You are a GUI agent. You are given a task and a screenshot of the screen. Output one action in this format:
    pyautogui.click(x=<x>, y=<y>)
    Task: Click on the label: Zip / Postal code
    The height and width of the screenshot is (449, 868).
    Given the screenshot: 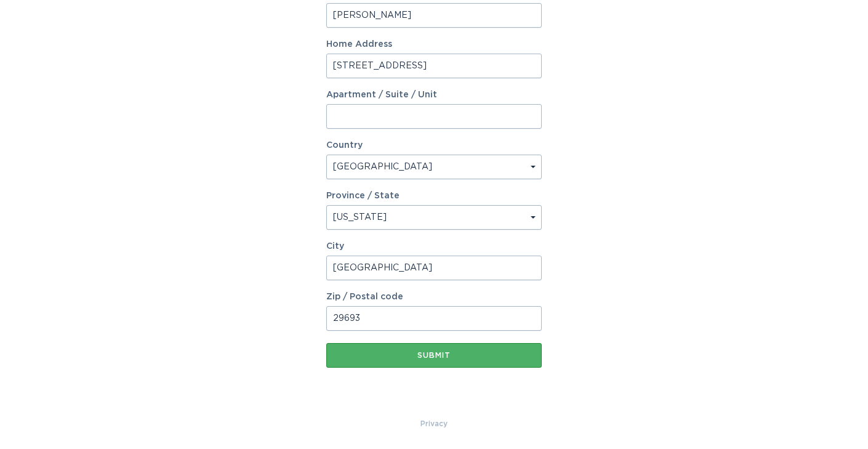 What is the action you would take?
    pyautogui.click(x=434, y=297)
    